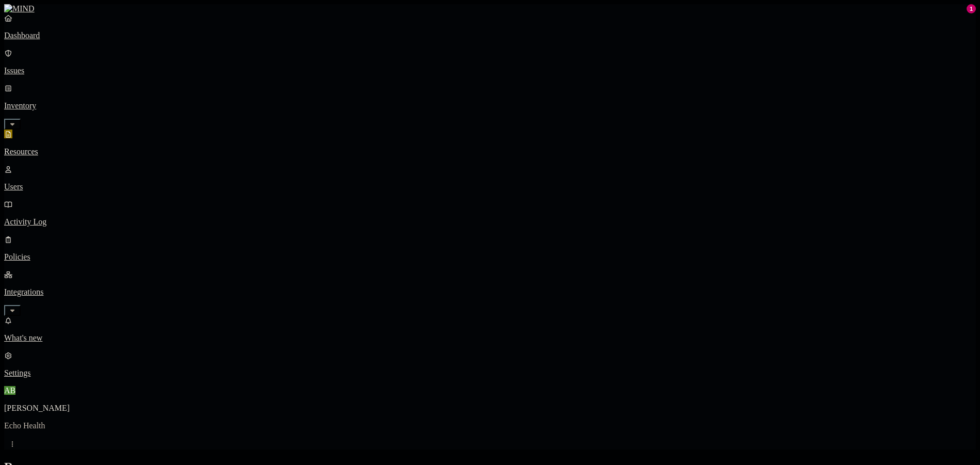 The width and height of the screenshot is (980, 465). What do you see at coordinates (490, 248) in the screenshot?
I see `a: Policies` at bounding box center [490, 248].